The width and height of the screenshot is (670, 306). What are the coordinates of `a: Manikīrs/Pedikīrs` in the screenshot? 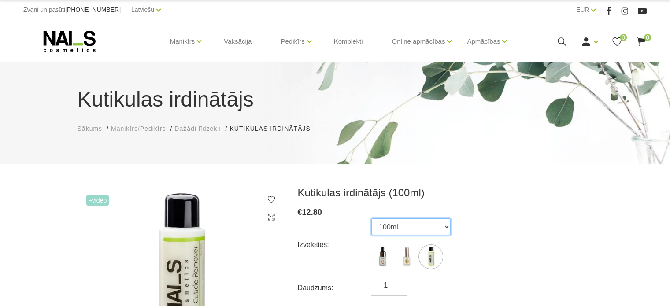 It's located at (138, 129).